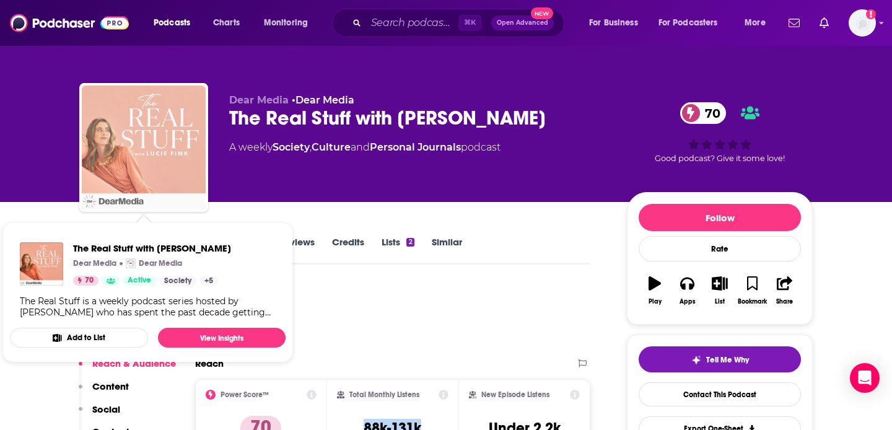  What do you see at coordinates (297, 250) in the screenshot?
I see `a: Reviews` at bounding box center [297, 250].